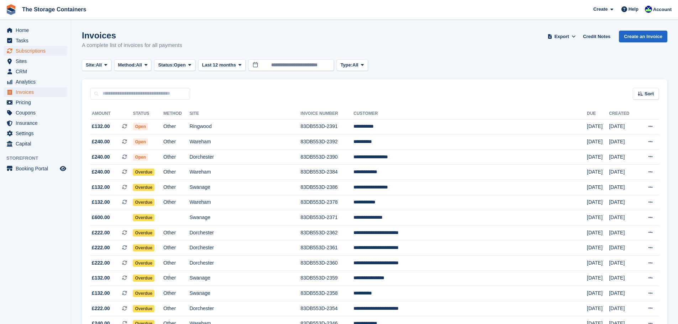 Image resolution: width=678 pixels, height=324 pixels. What do you see at coordinates (643, 36) in the screenshot?
I see `a: Create an Invoice` at bounding box center [643, 36].